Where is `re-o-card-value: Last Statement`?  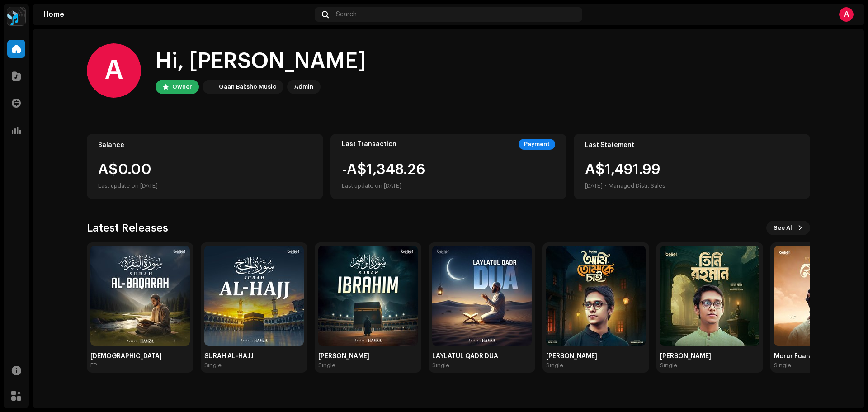
re-o-card-value: Last Statement is located at coordinates (692, 166).